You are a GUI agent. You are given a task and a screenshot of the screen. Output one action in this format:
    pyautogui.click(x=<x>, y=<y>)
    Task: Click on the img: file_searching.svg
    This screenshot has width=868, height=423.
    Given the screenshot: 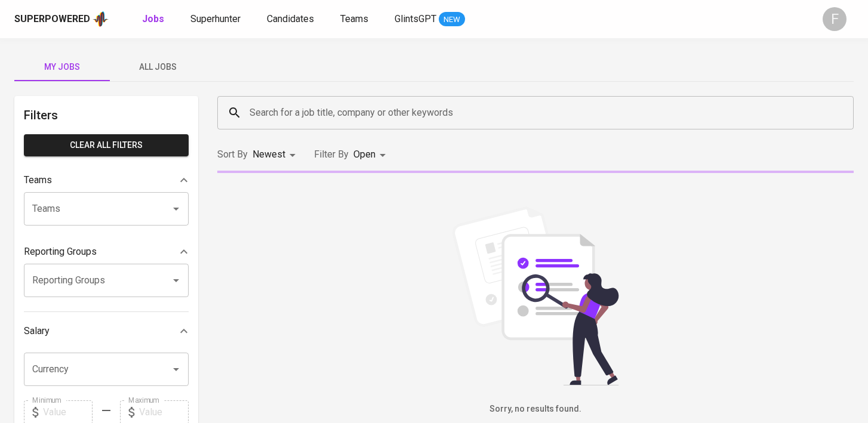 What is the action you would take?
    pyautogui.click(x=535, y=296)
    